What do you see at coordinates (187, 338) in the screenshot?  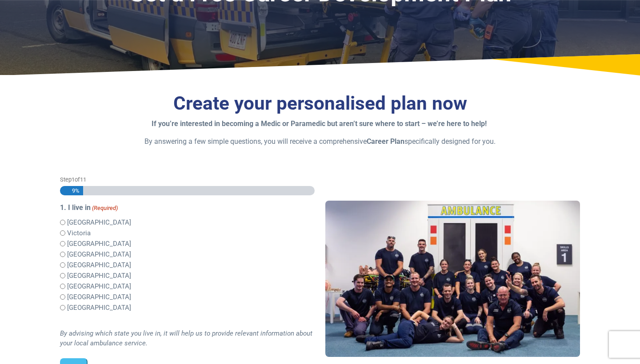 I see `i: By advising which state you live in, it will help us to provide relevant information about your l...` at bounding box center [187, 338].